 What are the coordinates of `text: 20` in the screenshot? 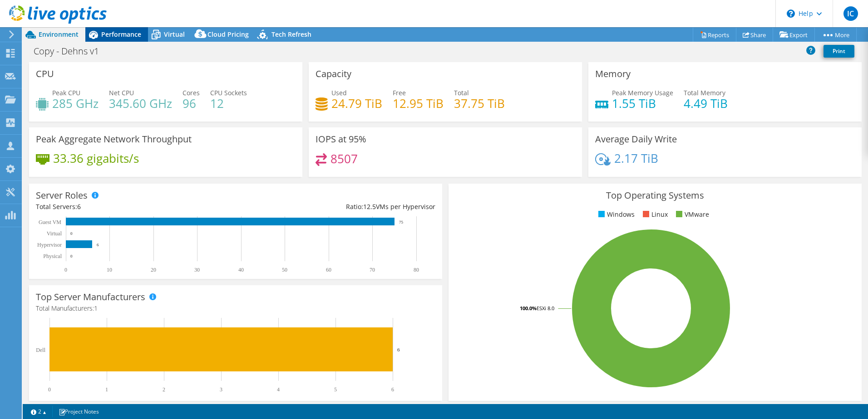 It's located at (154, 270).